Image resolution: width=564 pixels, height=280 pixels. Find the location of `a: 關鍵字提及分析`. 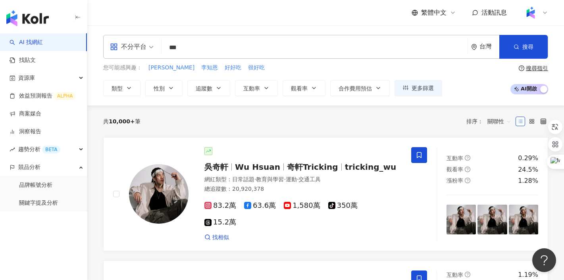

a: 關鍵字提及分析 is located at coordinates (39, 203).